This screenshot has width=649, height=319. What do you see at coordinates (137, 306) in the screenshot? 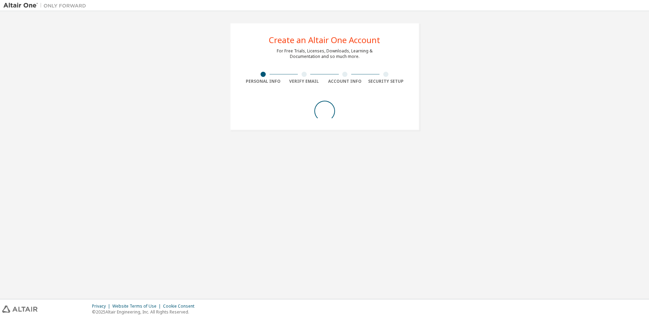
I see `div: Website Terms of Use` at bounding box center [137, 306].